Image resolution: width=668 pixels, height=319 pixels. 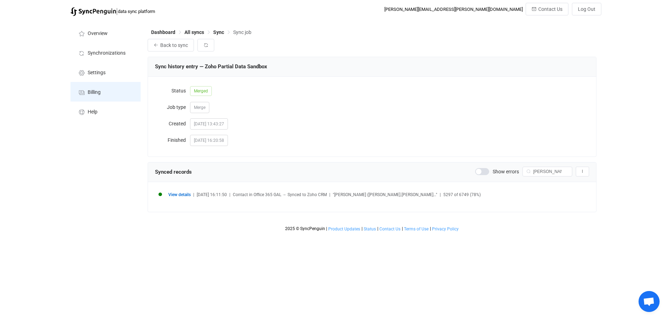 What do you see at coordinates (587, 9) in the screenshot?
I see `span: Log Out` at bounding box center [587, 9].